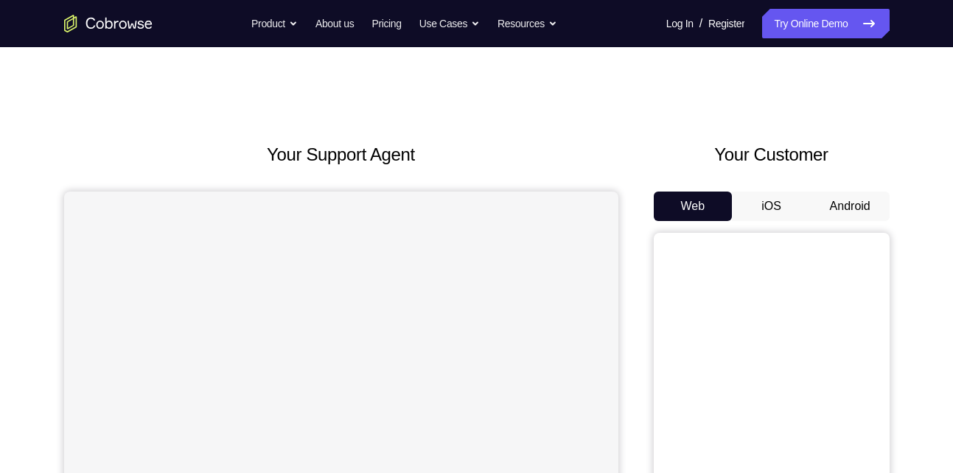  What do you see at coordinates (108, 24) in the screenshot?
I see `a: Go to the home page` at bounding box center [108, 24].